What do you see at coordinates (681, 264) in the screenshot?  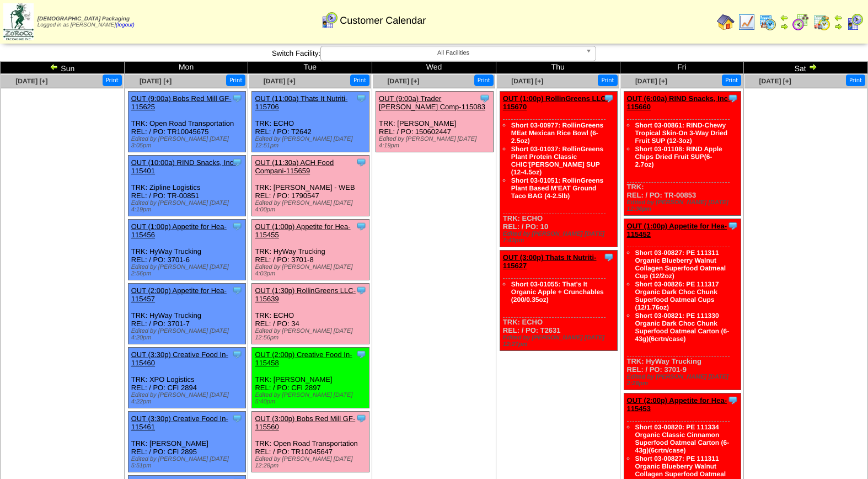 I see `a: Short 03-00827: PE 111311 Organic Blueberry Walnut Collagen Superfood Oatmeal Cup (12/2oz)` at bounding box center [681, 264].